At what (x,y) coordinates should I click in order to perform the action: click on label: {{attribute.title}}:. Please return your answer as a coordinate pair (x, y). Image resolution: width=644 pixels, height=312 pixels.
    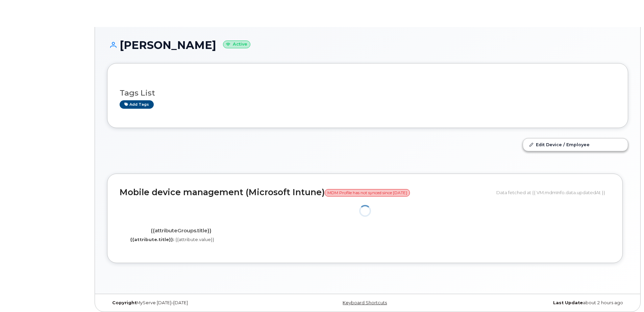
    Looking at the image, I should click on (152, 239).